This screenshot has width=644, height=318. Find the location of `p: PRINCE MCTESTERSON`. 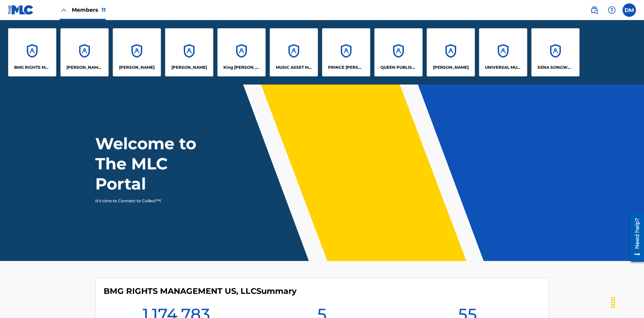

p: PRINCE MCTESTERSON is located at coordinates (346, 67).